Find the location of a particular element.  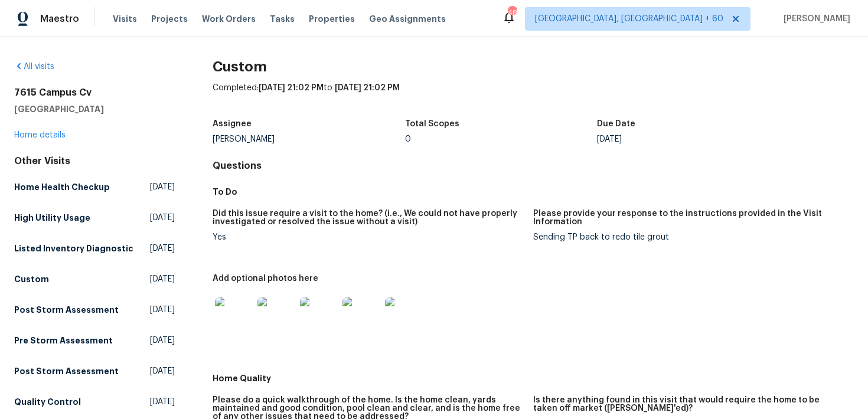

span: Projects is located at coordinates (169, 19).